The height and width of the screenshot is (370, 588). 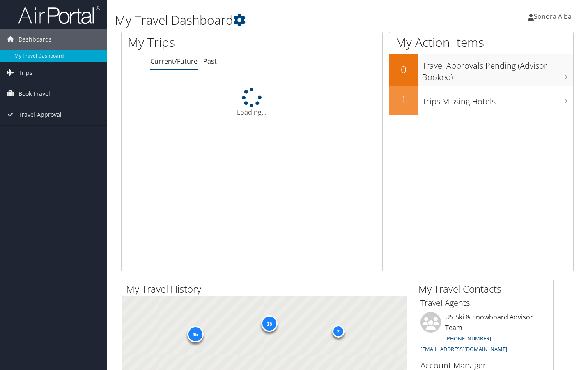 What do you see at coordinates (251, 103) in the screenshot?
I see `div: Loading...` at bounding box center [251, 103].